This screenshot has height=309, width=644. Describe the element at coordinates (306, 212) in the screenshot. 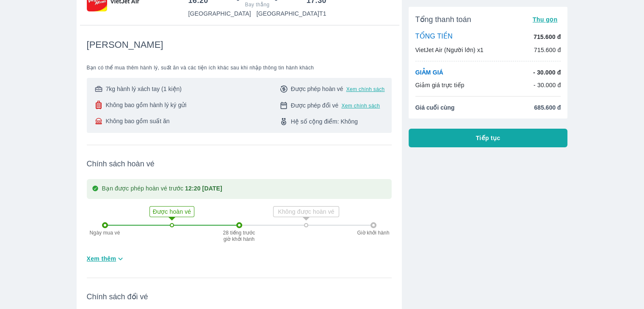

I see `p: Không được hoàn vé` at that location.